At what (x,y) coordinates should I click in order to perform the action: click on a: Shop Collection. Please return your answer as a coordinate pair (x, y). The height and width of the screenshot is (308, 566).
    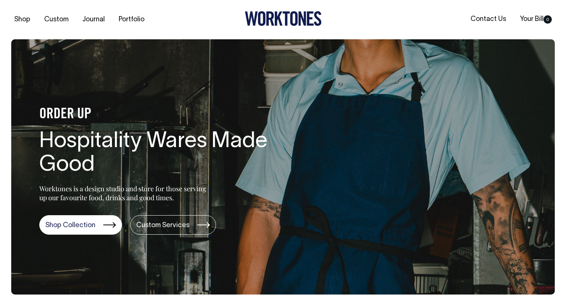
    Looking at the image, I should click on (80, 225).